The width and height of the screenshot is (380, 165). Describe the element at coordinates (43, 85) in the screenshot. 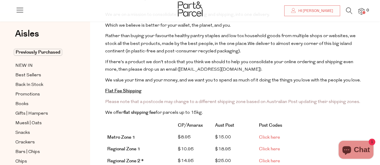

I see `a: Back In Stock` at that location.